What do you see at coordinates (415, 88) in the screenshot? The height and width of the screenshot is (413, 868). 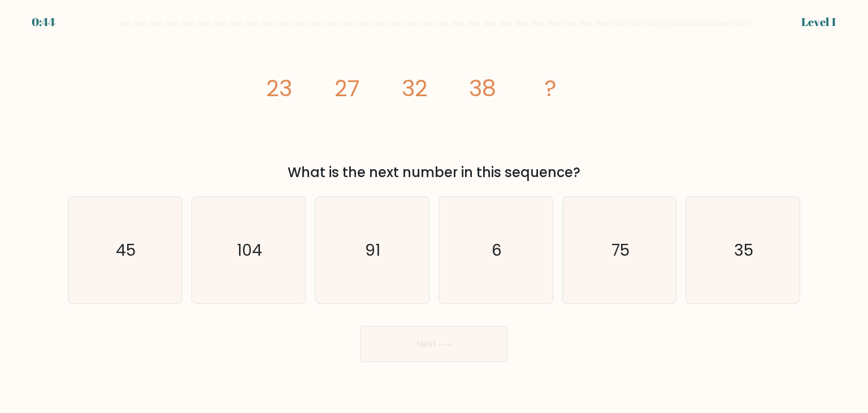 I see `tspan: 32` at bounding box center [415, 88].